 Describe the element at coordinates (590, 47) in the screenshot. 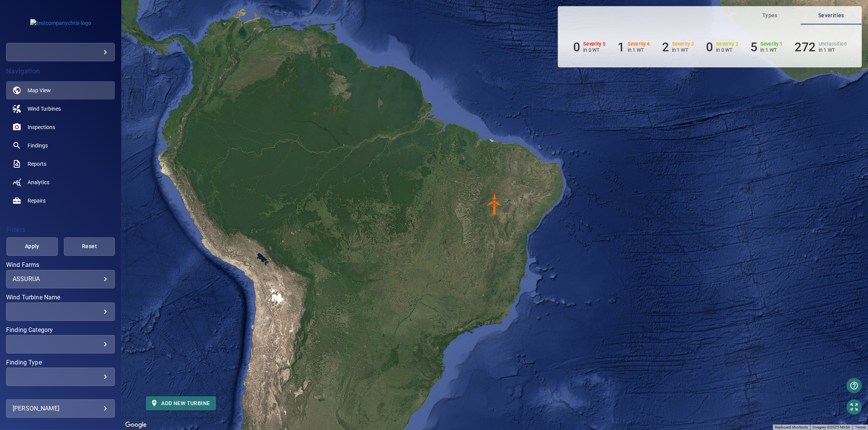

I see `li: Severity 5` at that location.